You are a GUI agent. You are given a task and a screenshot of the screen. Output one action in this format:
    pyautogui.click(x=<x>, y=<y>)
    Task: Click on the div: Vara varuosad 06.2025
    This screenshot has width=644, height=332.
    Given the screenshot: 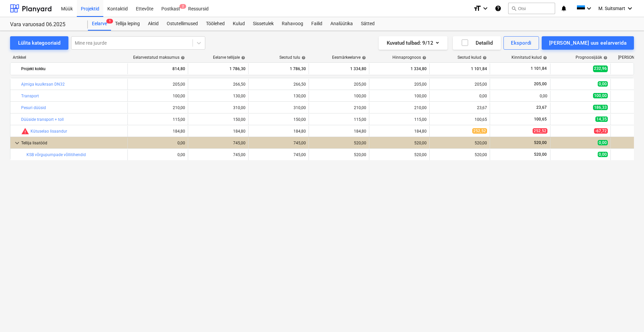 What is the action you would take?
    pyautogui.click(x=45, y=24)
    